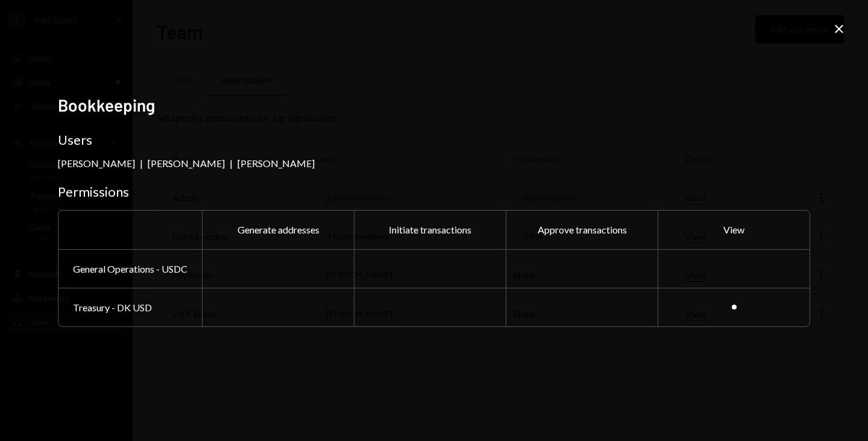 This screenshot has height=441, width=868. I want to click on div: Generate addresses, so click(278, 230).